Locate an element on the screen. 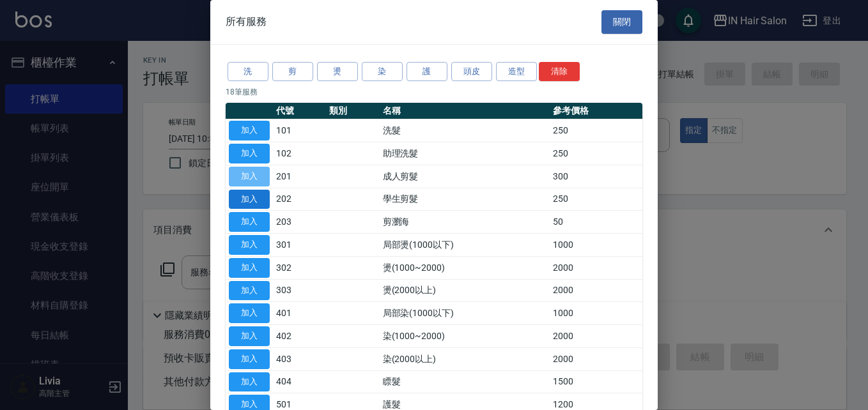  td: 301 is located at coordinates (299, 245).